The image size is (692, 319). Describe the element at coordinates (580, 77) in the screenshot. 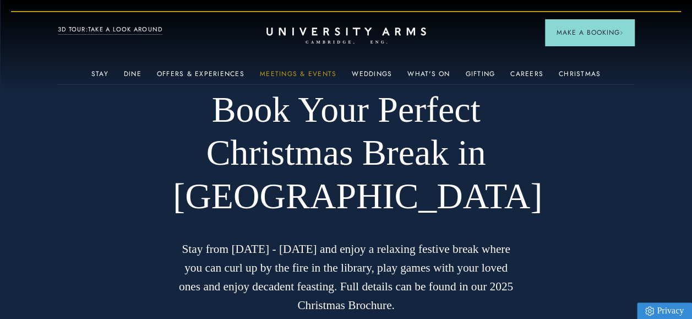

I see `a: Christmas` at that location.